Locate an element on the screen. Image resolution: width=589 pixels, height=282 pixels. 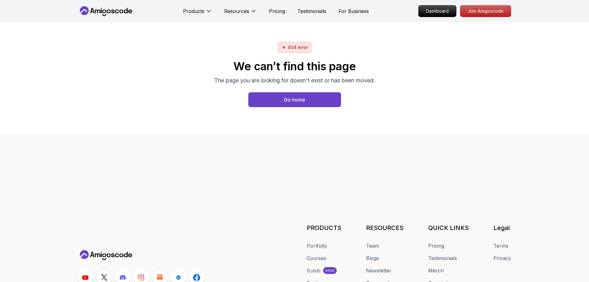
a: Courses is located at coordinates (316, 258).